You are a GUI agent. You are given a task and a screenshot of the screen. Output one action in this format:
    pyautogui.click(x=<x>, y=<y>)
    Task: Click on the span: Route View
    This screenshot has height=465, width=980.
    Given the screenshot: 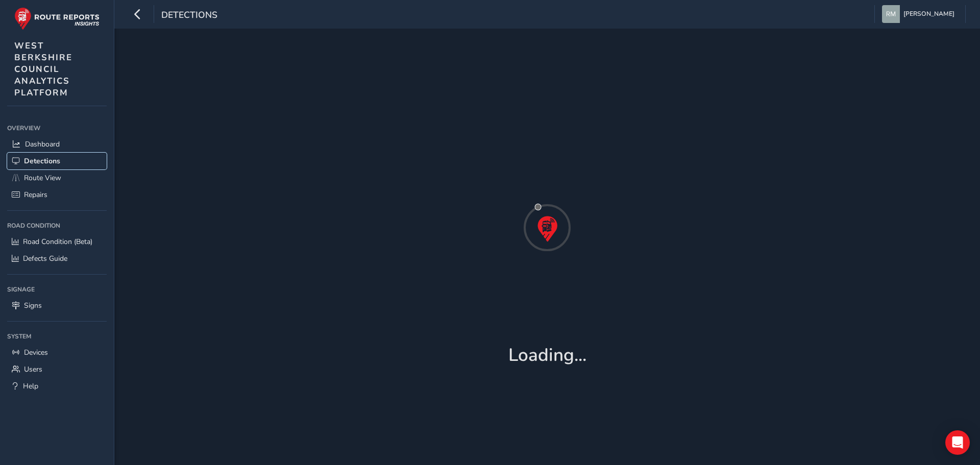 What is the action you would take?
    pyautogui.click(x=42, y=177)
    